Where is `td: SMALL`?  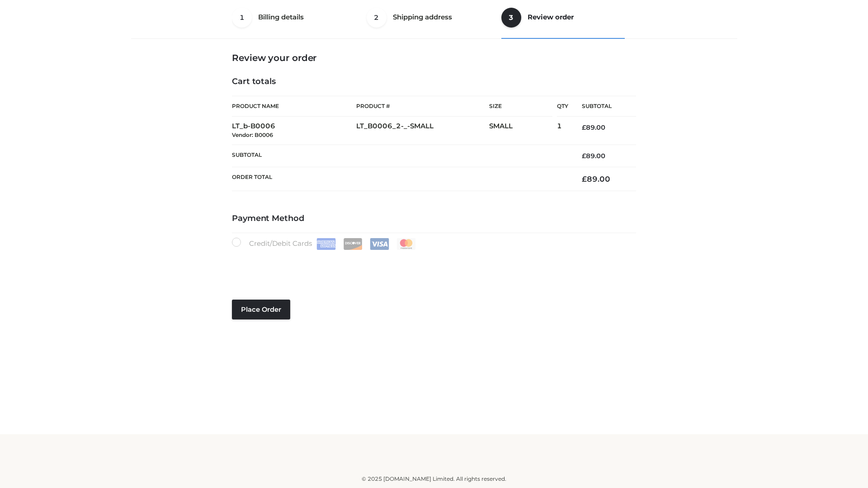
td: SMALL is located at coordinates (523, 130).